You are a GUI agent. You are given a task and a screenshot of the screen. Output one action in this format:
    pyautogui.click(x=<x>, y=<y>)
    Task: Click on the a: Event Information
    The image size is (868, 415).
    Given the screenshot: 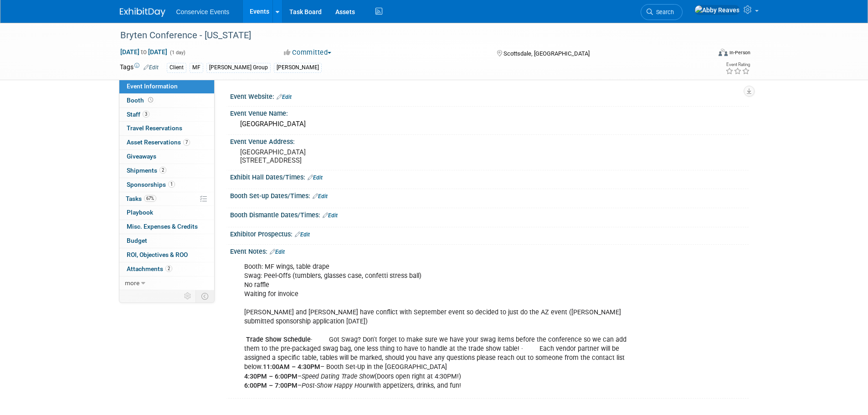 What is the action you would take?
    pyautogui.click(x=167, y=86)
    